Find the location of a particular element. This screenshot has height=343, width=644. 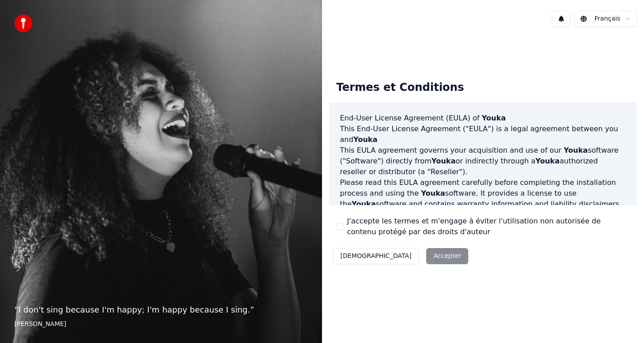

p: This EULA agreement governs your acquisition and use of our software ("Software") directly from o... is located at coordinates (483, 161).